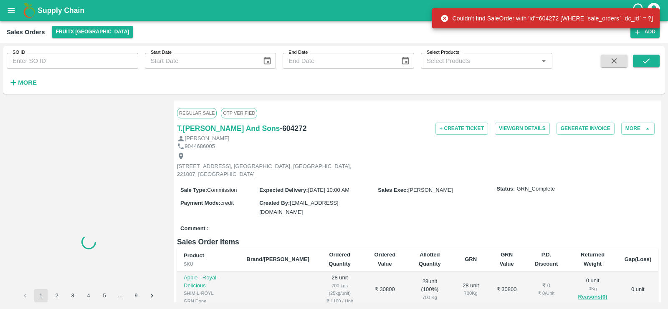  I want to click on label: Payment Mode :, so click(200, 203).